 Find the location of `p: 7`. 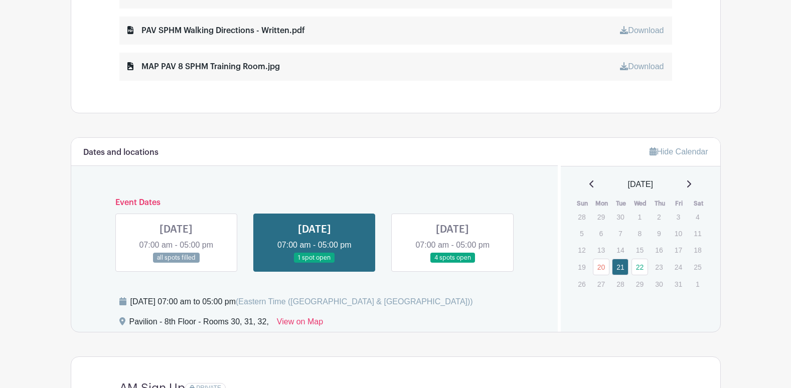

p: 7 is located at coordinates (620, 233).